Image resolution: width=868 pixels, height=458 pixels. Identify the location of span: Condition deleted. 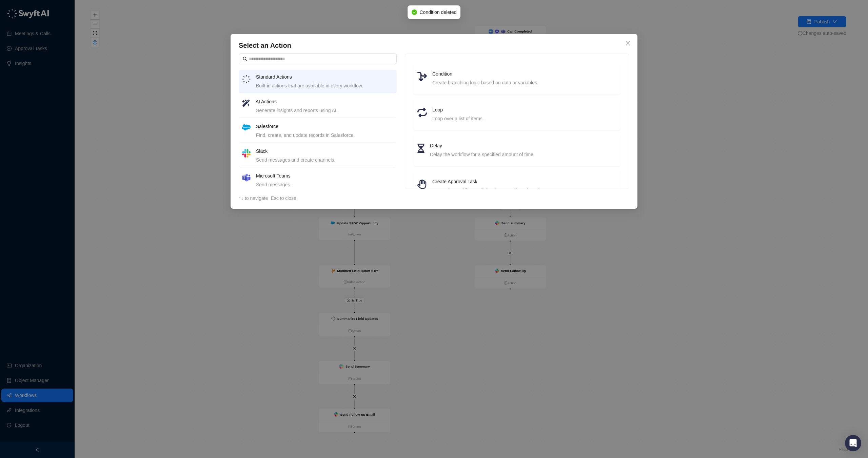
(438, 12).